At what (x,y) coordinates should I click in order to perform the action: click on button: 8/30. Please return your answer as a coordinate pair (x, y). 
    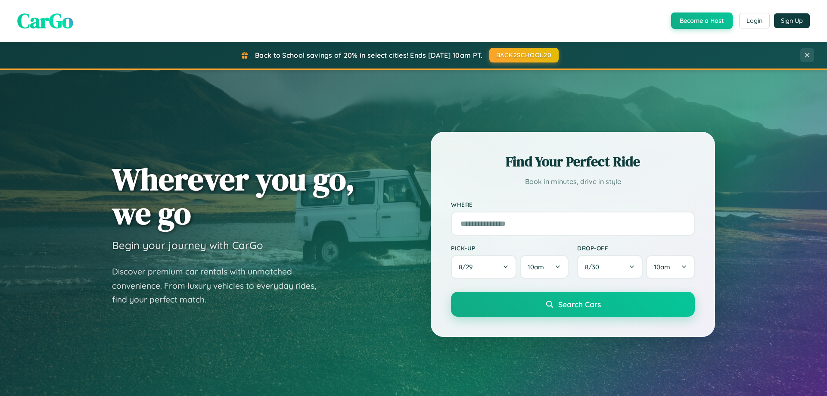
    Looking at the image, I should click on (610, 266).